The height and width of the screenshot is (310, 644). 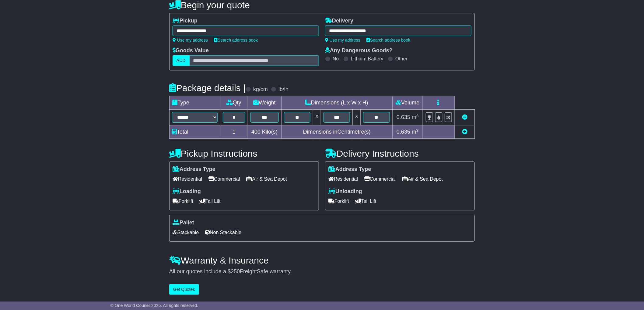 What do you see at coordinates (187, 191) in the screenshot?
I see `label: Loading` at bounding box center [187, 191].